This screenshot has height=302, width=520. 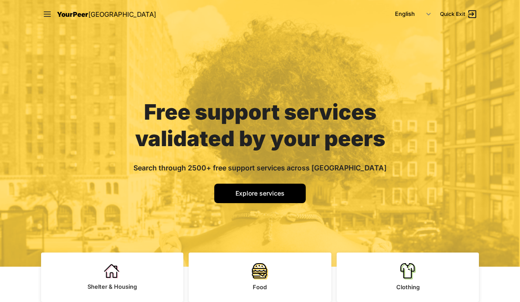 I want to click on a: Shelter & Housing, so click(x=112, y=277).